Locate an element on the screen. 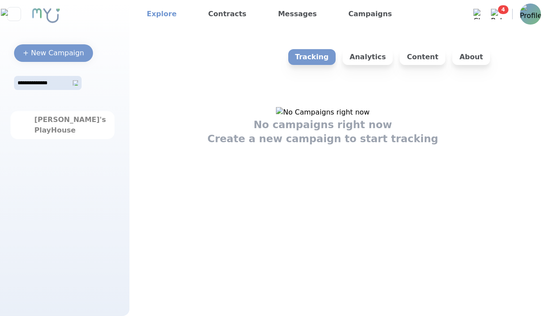 This screenshot has width=555, height=316. button: + New Campaign is located at coordinates (54, 53).